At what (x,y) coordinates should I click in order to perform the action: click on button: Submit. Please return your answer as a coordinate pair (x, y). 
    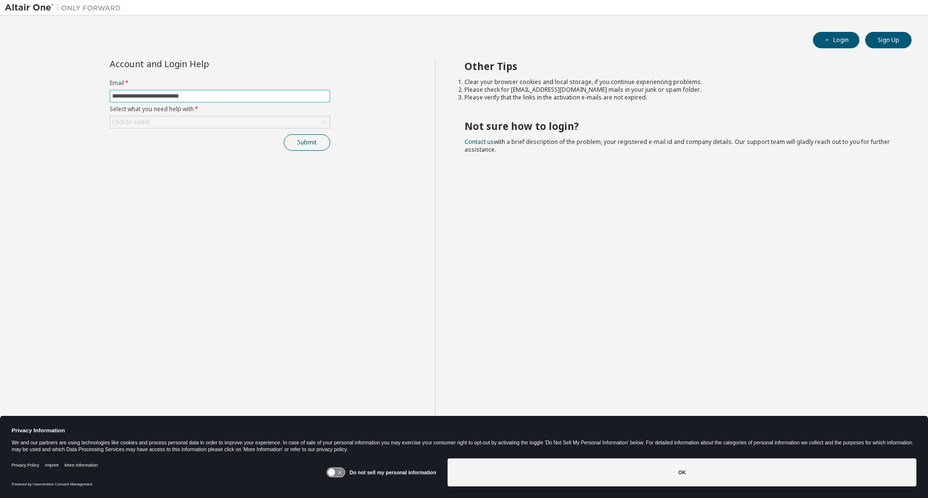
    Looking at the image, I should click on (307, 143).